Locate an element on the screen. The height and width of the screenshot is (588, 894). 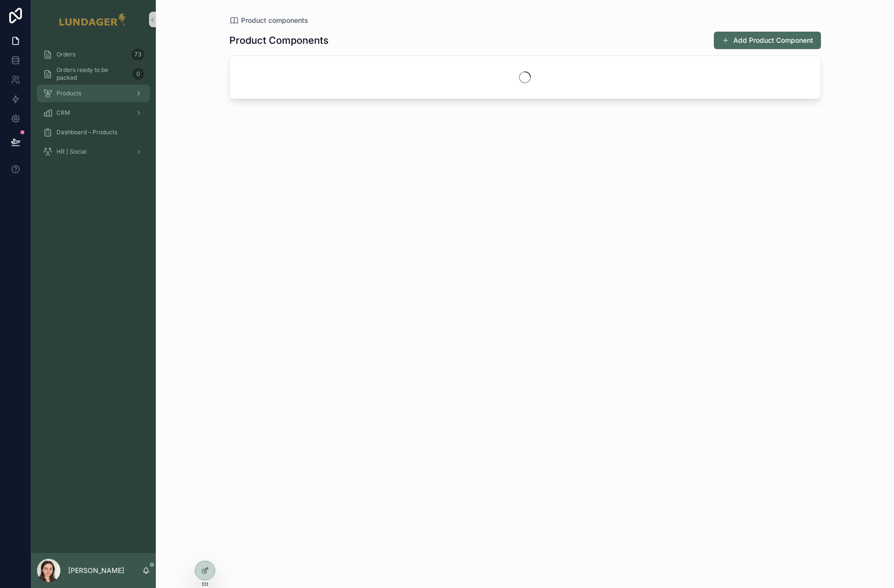
span: Products is located at coordinates (68, 93).